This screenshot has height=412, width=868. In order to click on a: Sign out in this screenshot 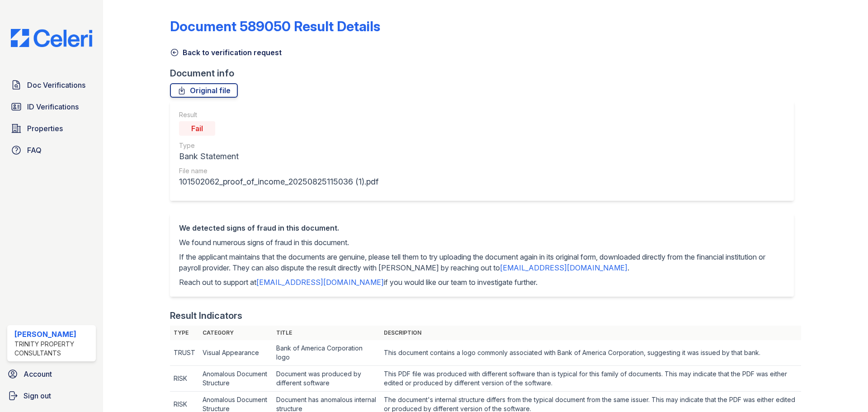, I will do `click(51, 396)`.